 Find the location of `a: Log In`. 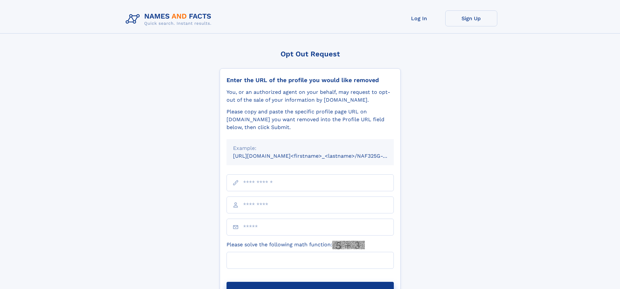

a: Log In is located at coordinates (419, 18).